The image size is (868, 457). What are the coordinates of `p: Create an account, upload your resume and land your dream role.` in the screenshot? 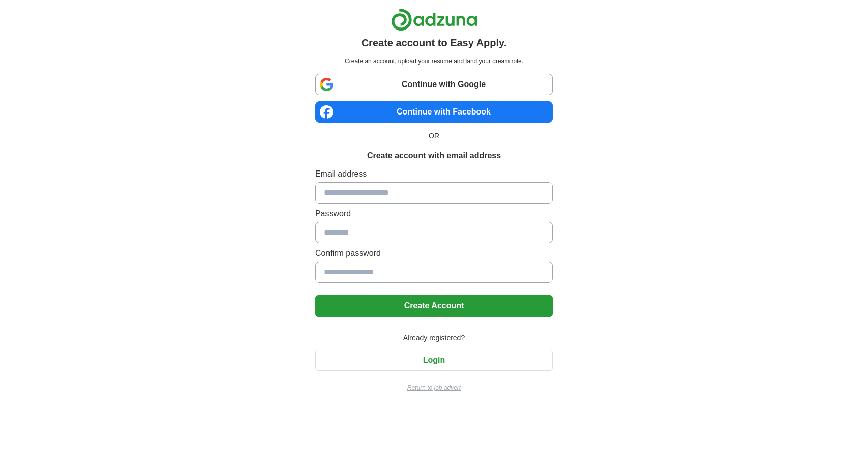 It's located at (434, 61).